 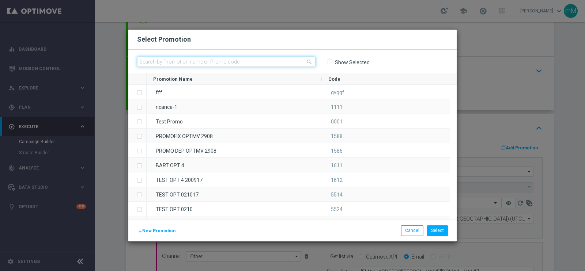 I want to click on span: 1111, so click(x=337, y=107).